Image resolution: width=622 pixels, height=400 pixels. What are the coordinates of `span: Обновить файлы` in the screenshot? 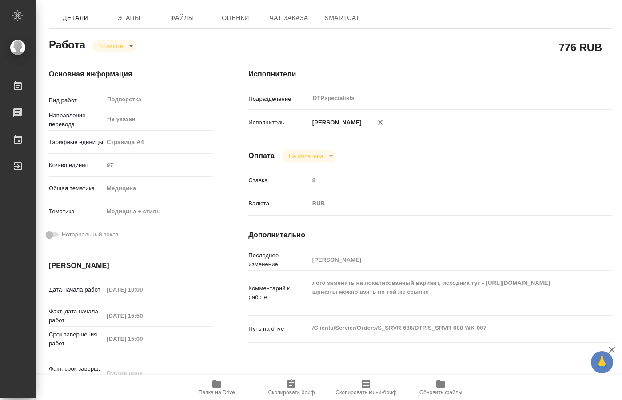 It's located at (441, 392).